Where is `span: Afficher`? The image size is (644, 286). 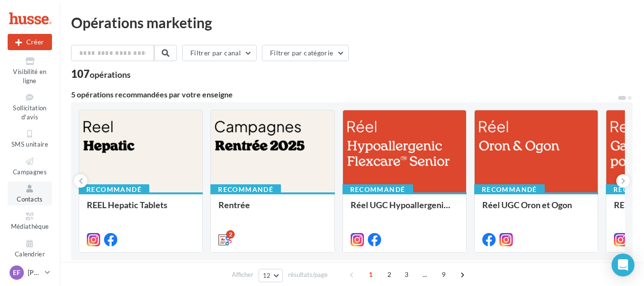 span: Afficher is located at coordinates (242, 275).